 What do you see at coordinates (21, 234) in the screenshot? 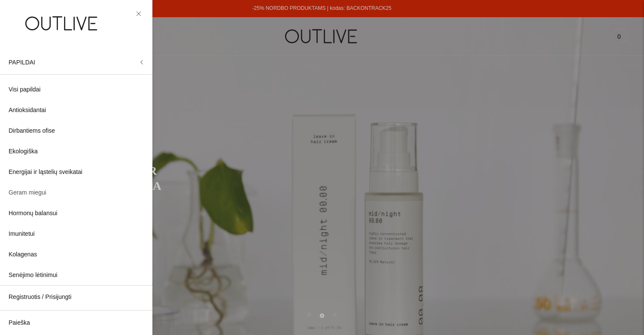
I see `span: Imunitetui` at bounding box center [21, 234].